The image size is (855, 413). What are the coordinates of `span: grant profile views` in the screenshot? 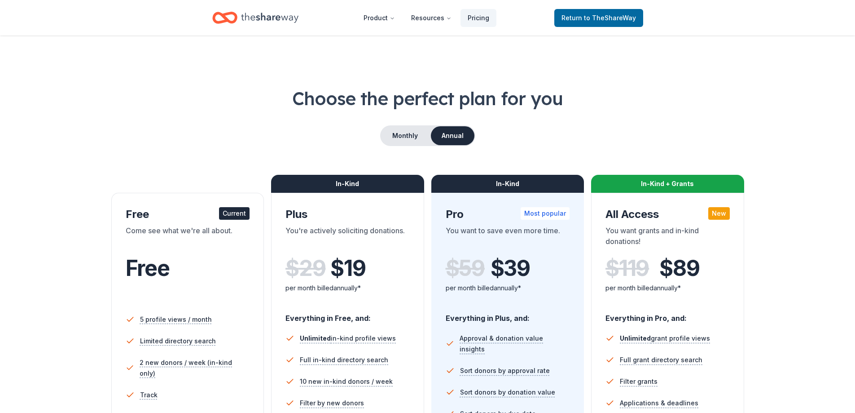 It's located at (665, 338).